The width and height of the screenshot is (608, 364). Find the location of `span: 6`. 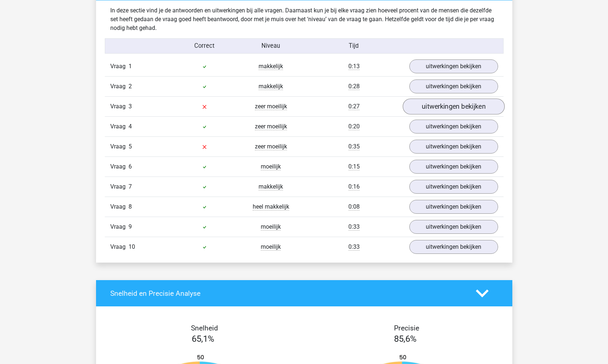

span: 6 is located at coordinates (130, 166).